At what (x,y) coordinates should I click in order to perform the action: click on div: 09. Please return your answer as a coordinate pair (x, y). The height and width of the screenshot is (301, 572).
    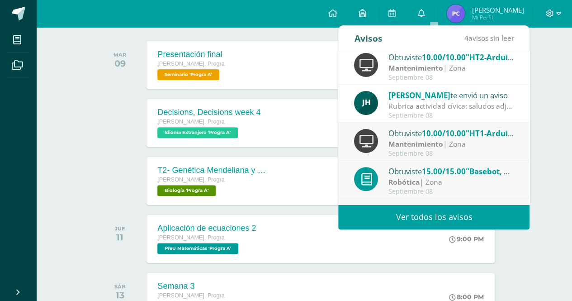
    Looking at the image, I should click on (120, 63).